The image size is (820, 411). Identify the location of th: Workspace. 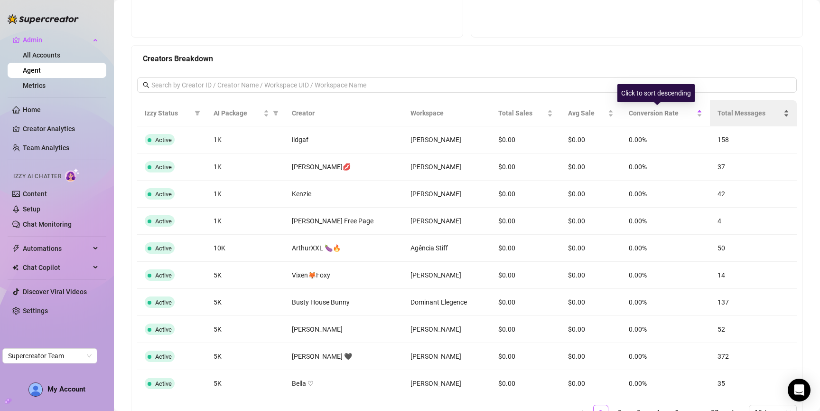
(447, 113).